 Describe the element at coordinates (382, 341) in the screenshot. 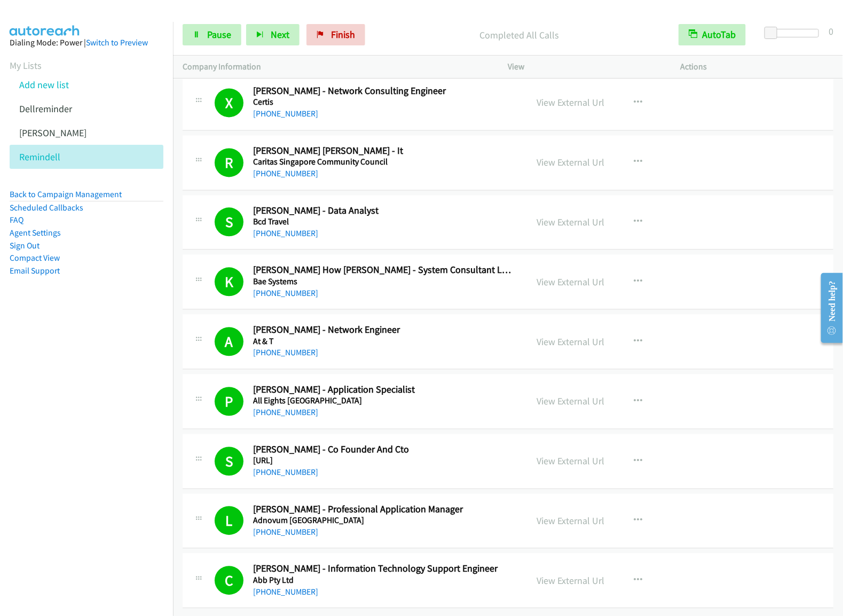

I see `h5: At & T` at that location.